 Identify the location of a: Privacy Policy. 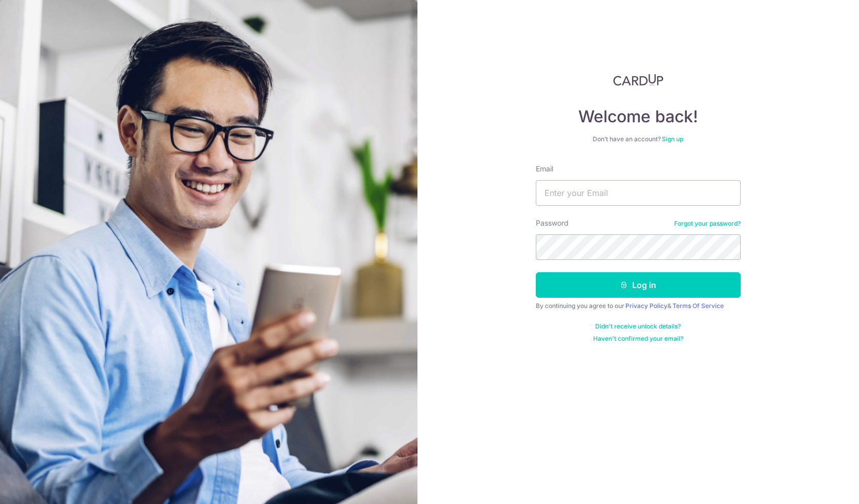
(646, 306).